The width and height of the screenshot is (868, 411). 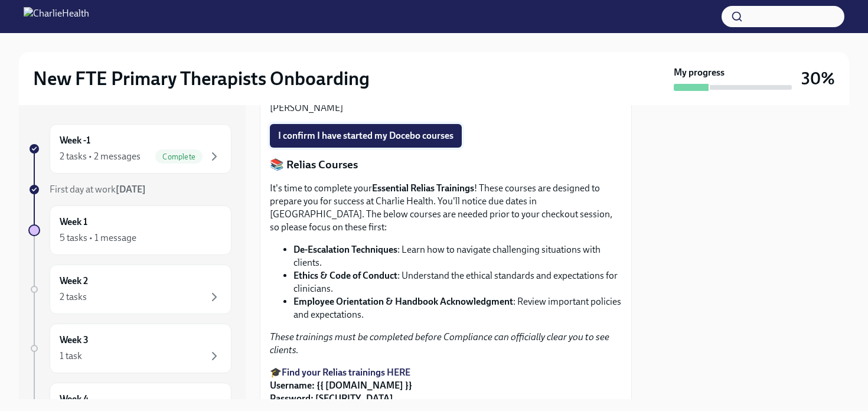 I want to click on h3: 30%, so click(x=818, y=78).